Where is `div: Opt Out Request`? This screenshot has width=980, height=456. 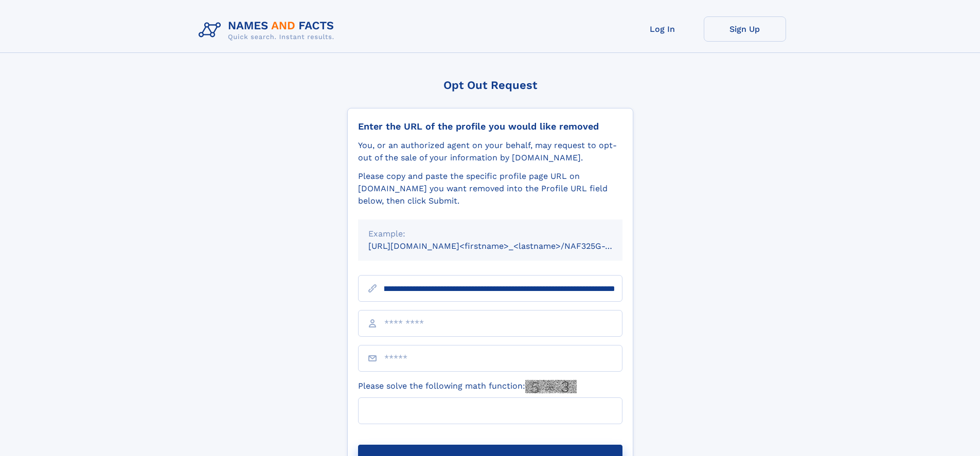
div: Opt Out Request is located at coordinates (490, 85).